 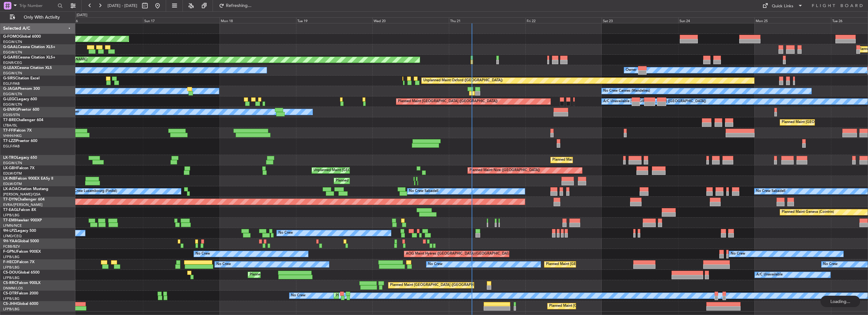 What do you see at coordinates (12, 63) in the screenshot?
I see `a: EGNR/CEG` at bounding box center [12, 63].